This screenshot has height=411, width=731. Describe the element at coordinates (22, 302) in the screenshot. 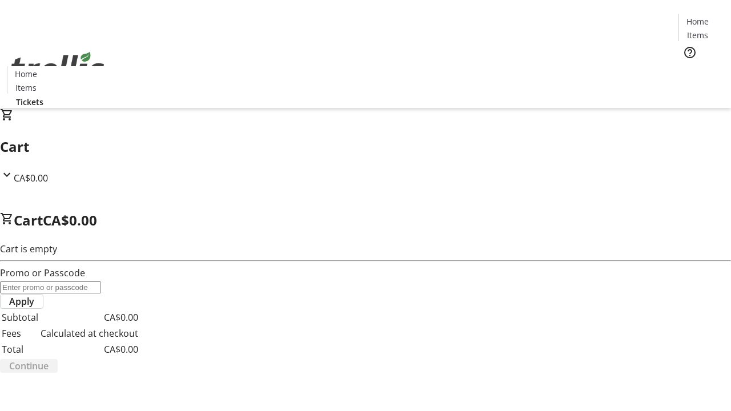

I see `span: Apply` at that location.